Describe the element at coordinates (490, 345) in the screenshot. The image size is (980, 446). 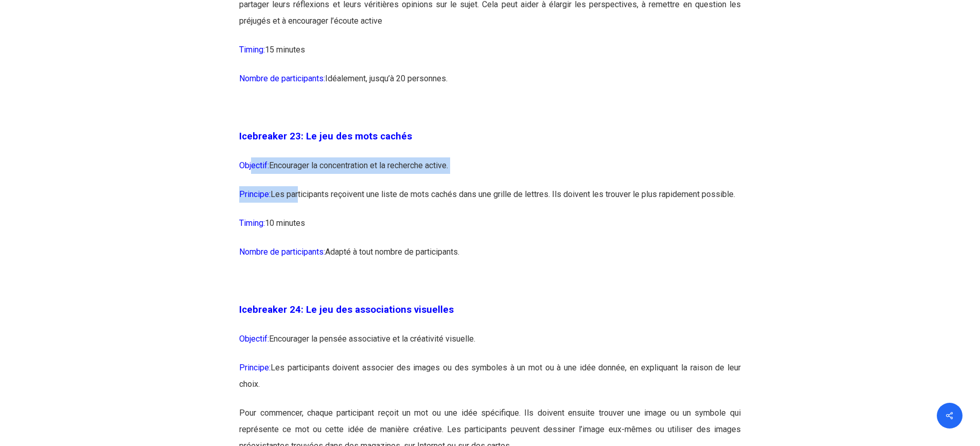
I see `p: Encourager la pensée associative et la créativité visuelle.` at that location.